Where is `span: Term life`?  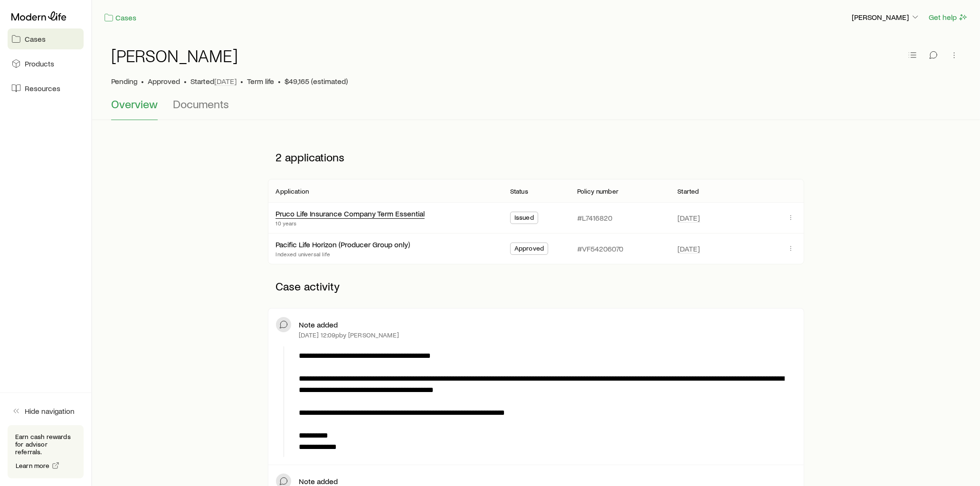 span: Term life is located at coordinates (261, 81).